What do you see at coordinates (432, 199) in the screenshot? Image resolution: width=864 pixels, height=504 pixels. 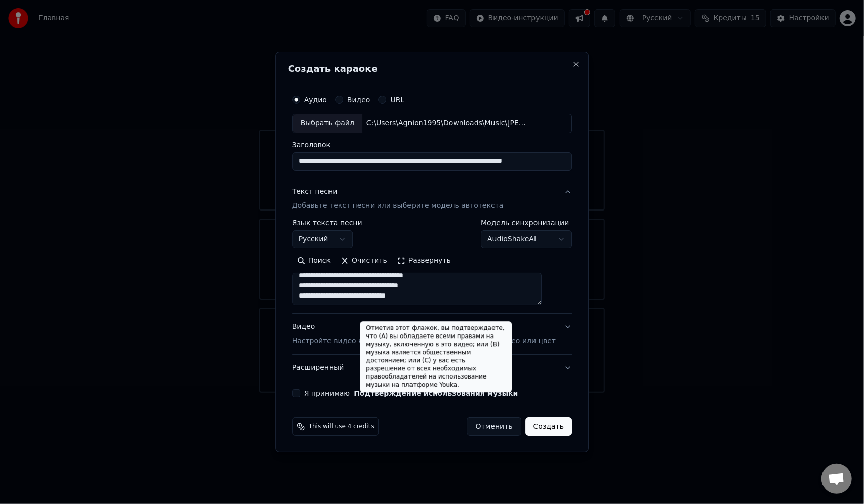 I see `button: Текст песниДобавьте текст песни или выберите модель автотекста` at bounding box center [432, 199].